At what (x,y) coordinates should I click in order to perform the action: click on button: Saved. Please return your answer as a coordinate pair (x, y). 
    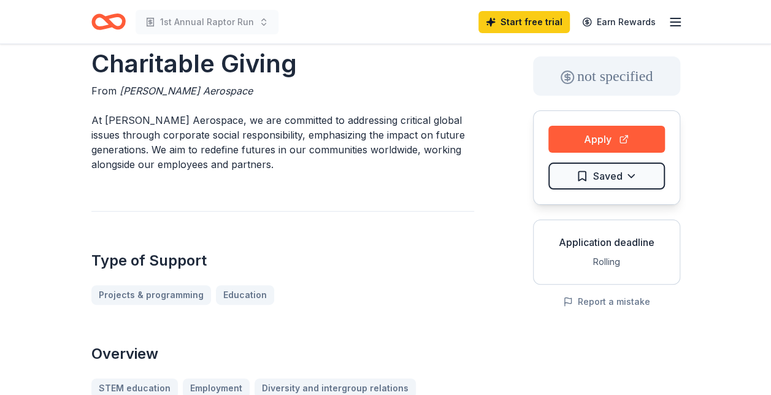
    Looking at the image, I should click on (607, 176).